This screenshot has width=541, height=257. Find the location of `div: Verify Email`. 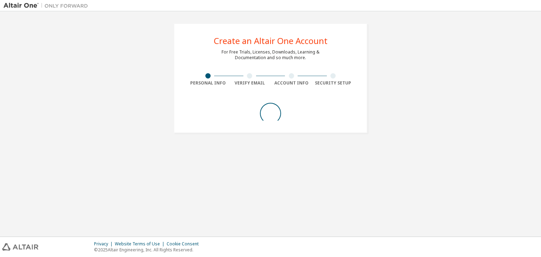

div: Verify Email is located at coordinates (250, 83).